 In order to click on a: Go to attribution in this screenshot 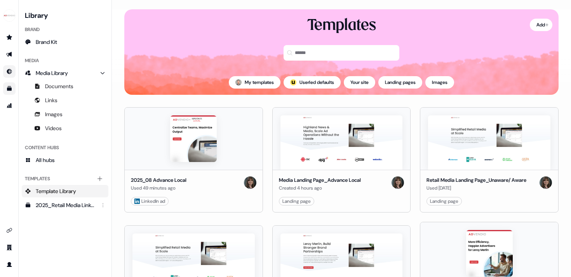, I will do `click(9, 106)`.